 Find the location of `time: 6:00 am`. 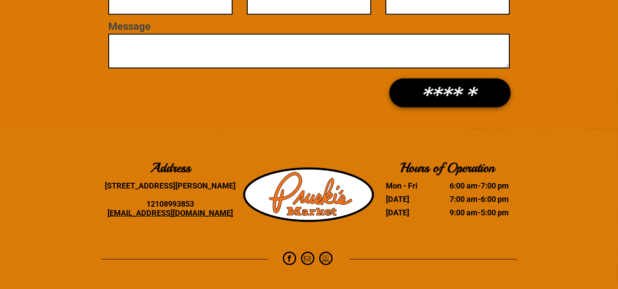

time: 6:00 am is located at coordinates (464, 185).